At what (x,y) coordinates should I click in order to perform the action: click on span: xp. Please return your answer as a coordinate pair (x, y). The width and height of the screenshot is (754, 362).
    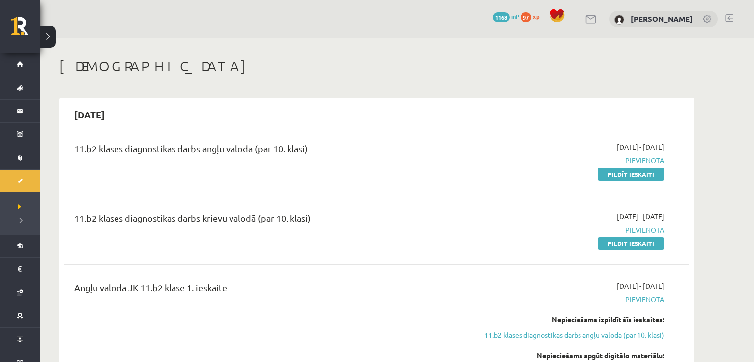
    Looking at the image, I should click on (536, 16).